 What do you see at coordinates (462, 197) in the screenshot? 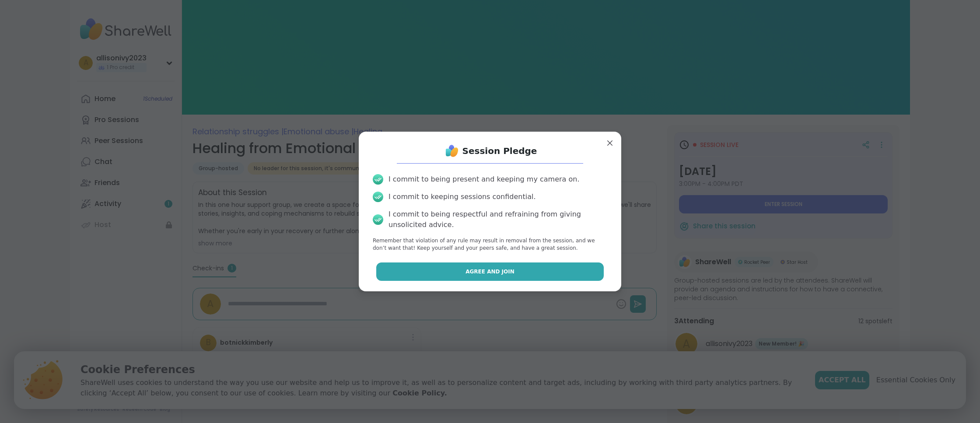
I see `div: I commit to keeping sessions confidential.` at bounding box center [462, 197].